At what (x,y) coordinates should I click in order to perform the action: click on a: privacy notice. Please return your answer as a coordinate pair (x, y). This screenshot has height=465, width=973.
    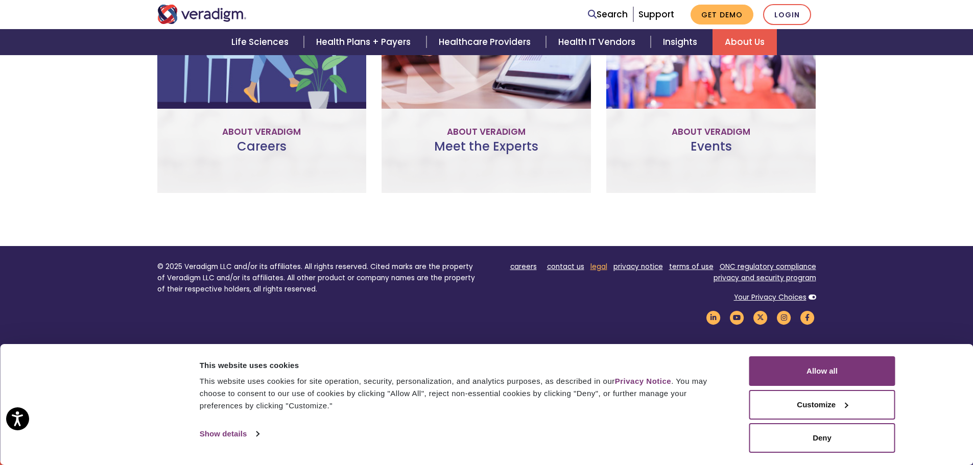
    Looking at the image, I should click on (638, 267).